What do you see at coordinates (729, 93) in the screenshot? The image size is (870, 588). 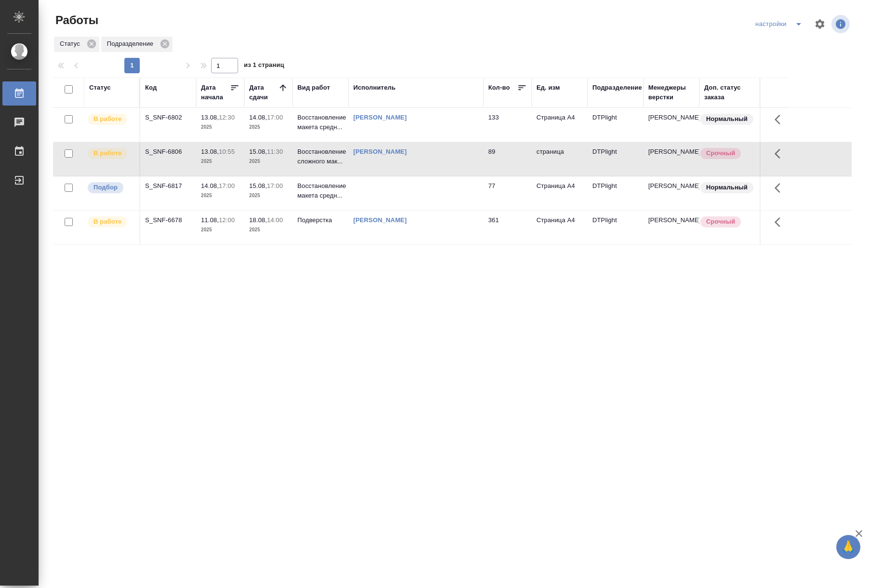 I see `div: Доп. статус заказа` at bounding box center [729, 93].